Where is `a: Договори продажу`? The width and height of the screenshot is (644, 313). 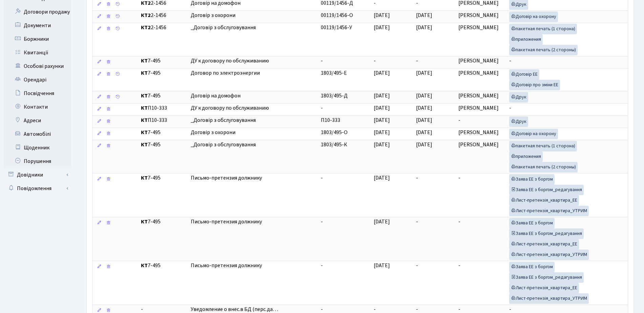
a: Договори продажу is located at coordinates (37, 12).